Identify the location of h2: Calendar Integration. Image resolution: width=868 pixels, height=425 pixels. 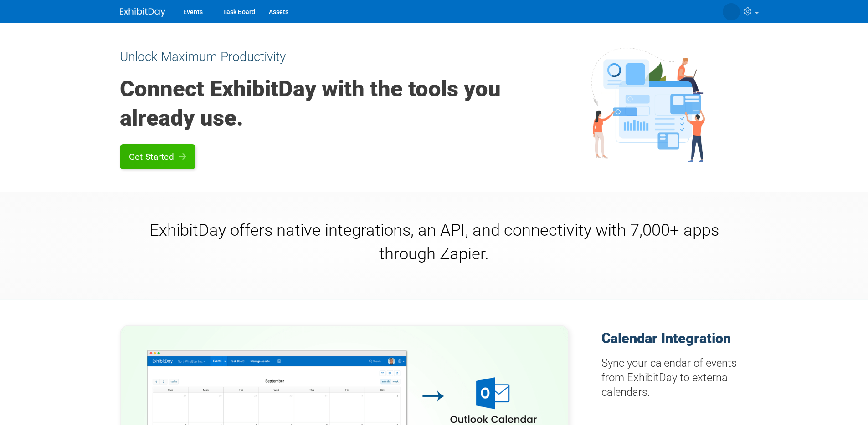
(675, 336).